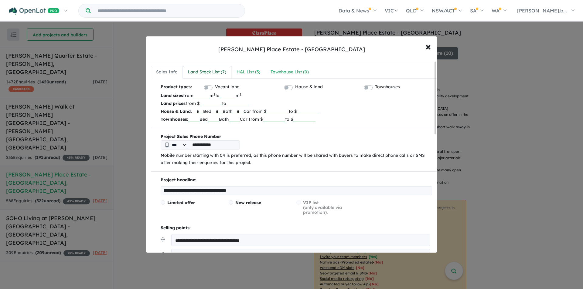  Describe the element at coordinates (167, 11) in the screenshot. I see `input: Try estate name, suburb, builder or developer` at that location.